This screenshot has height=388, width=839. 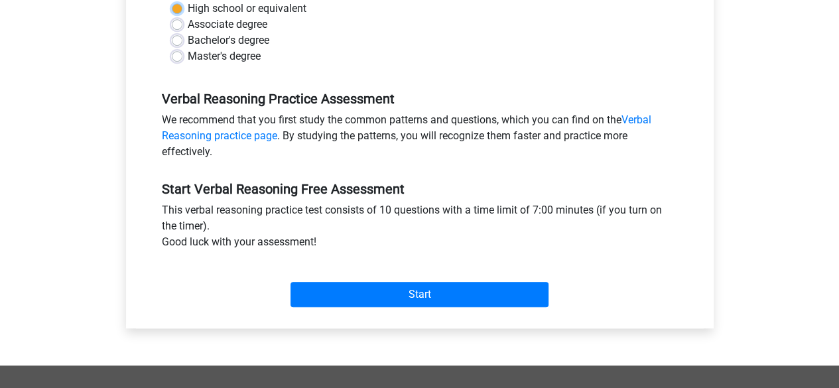 I want to click on label: Master's degree, so click(x=224, y=56).